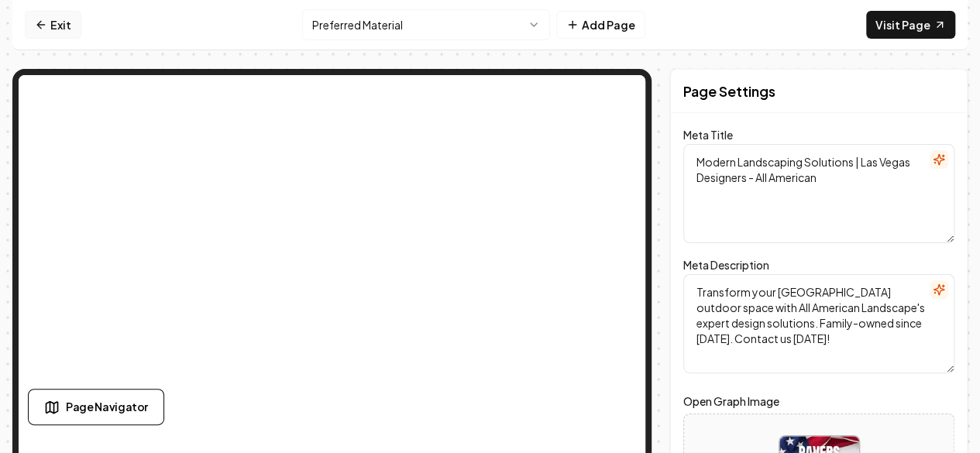 This screenshot has width=980, height=453. What do you see at coordinates (726, 265) in the screenshot?
I see `label: Meta Description` at bounding box center [726, 265].